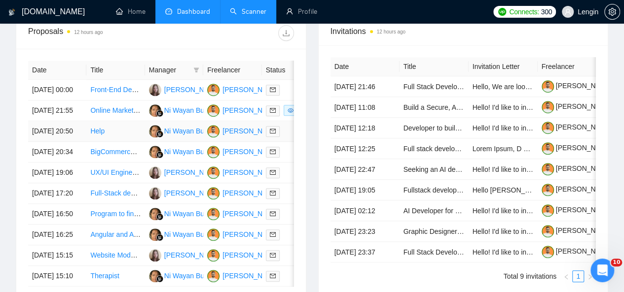 The height and width of the screenshot is (292, 624). What do you see at coordinates (188, 110) in the screenshot?
I see `a: Online Marketplace Development for Commercial Solar Projects` at bounding box center [188, 110].